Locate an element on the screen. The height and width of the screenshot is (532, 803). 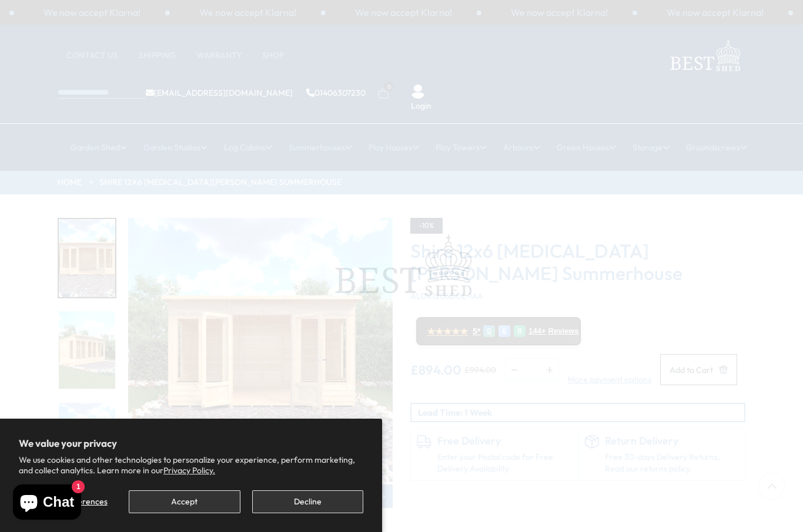
button: Decline is located at coordinates (307, 502).